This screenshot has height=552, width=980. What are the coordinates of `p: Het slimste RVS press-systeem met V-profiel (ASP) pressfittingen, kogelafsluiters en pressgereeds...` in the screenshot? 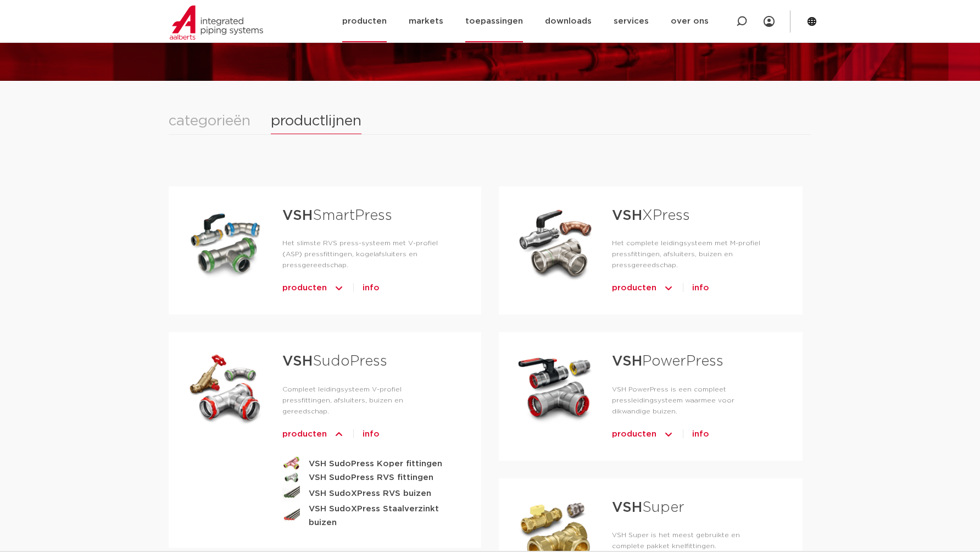 It's located at (364, 254).